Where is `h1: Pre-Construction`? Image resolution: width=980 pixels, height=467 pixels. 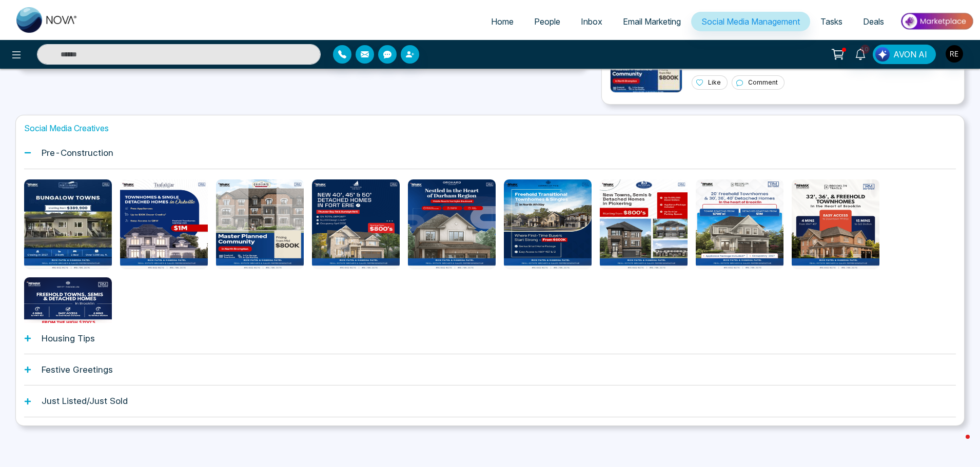 h1: Pre-Construction is located at coordinates (77, 153).